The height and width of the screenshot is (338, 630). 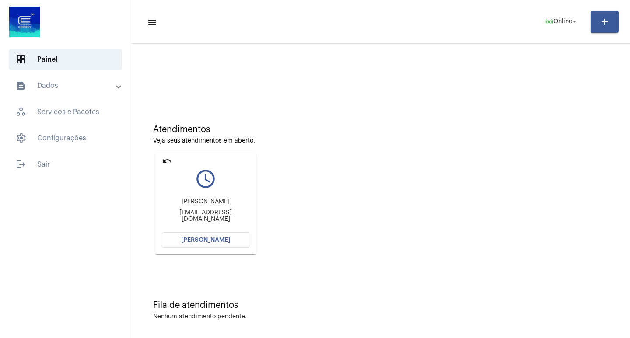 I want to click on mat-icon: online_prediction, so click(x=549, y=22).